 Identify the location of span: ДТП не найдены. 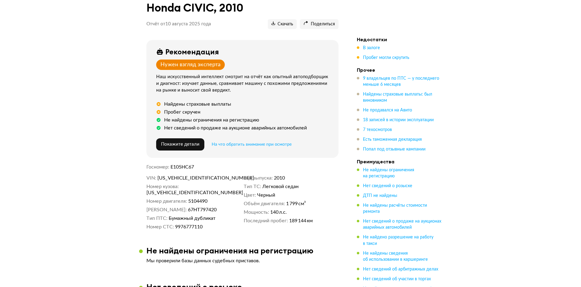
(380, 196).